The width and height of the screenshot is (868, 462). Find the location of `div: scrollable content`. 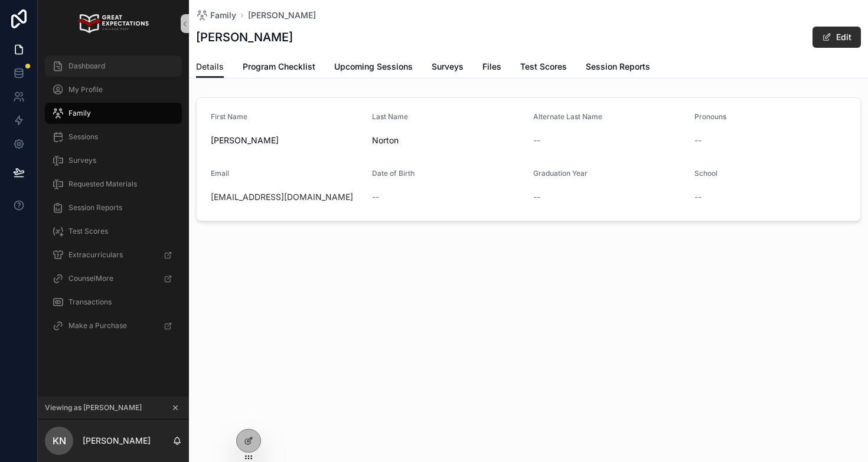

div: scrollable content is located at coordinates (113, 200).